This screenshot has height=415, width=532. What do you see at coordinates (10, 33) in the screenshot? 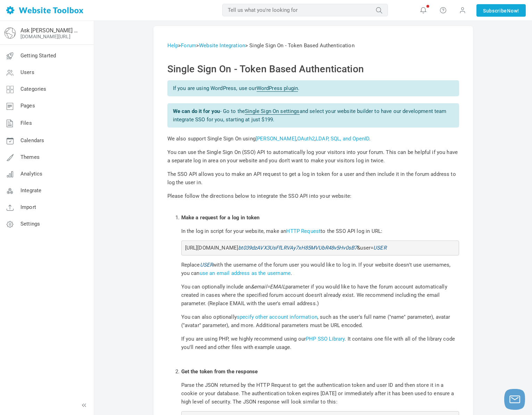
I see `img: globe-icon.png` at bounding box center [10, 33].